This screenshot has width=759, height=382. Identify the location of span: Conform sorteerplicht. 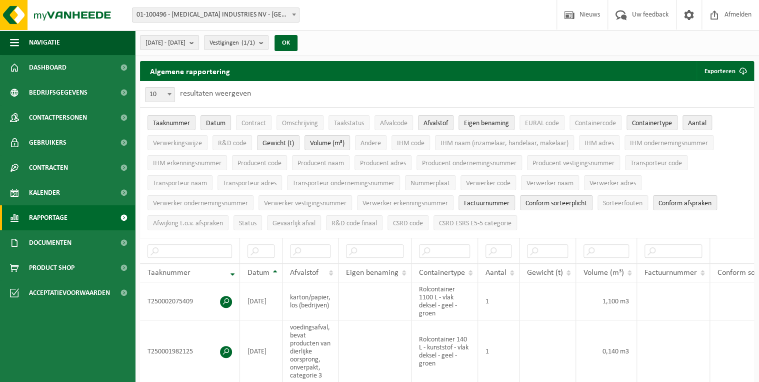
(556, 203).